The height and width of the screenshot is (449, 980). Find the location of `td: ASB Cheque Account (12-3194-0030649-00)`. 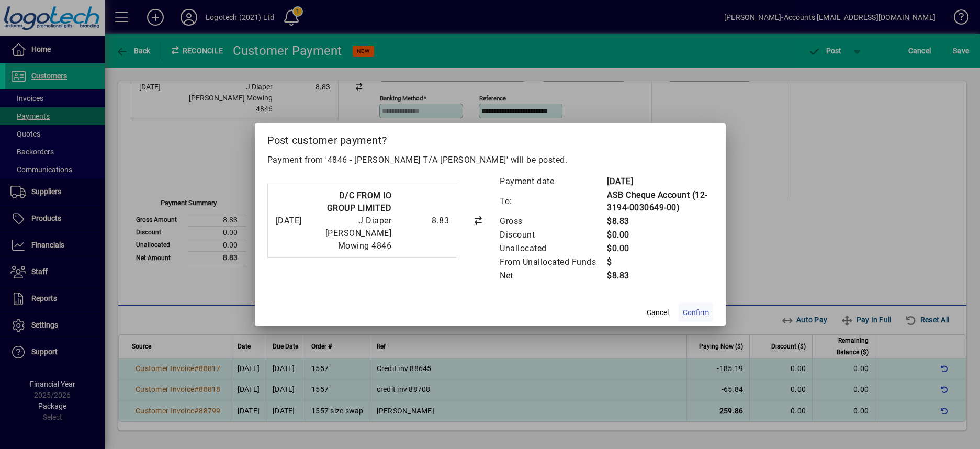

td: ASB Cheque Account (12-3194-0030649-00) is located at coordinates (660, 202).